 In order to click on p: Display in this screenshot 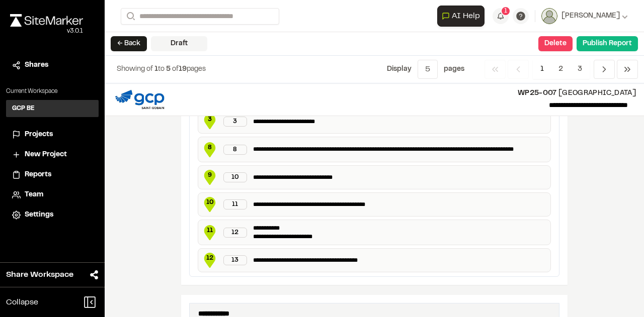, I will do `click(399, 69)`.